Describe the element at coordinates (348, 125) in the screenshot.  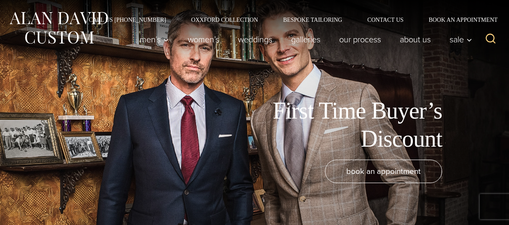
I see `h1: First Time Buyer’s Discount` at that location.